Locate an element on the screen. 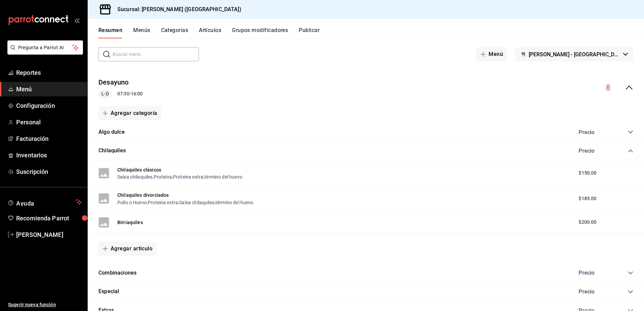 The image size is (644, 311). button: Grupos modificadores is located at coordinates (260, 33).